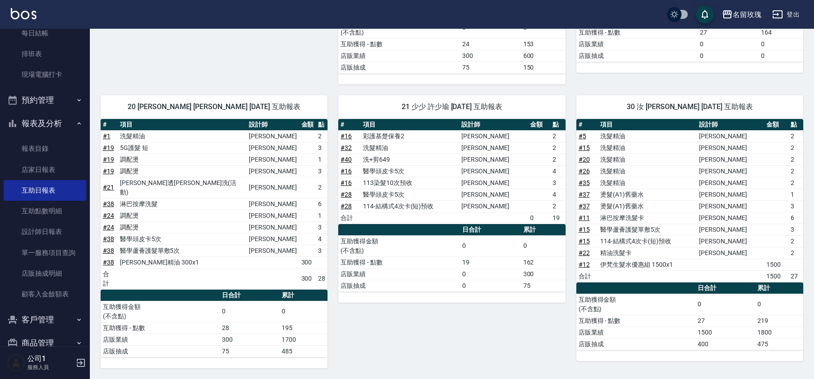 This screenshot has width=814, height=379. What do you see at coordinates (781, 32) in the screenshot?
I see `td: 164` at bounding box center [781, 32].